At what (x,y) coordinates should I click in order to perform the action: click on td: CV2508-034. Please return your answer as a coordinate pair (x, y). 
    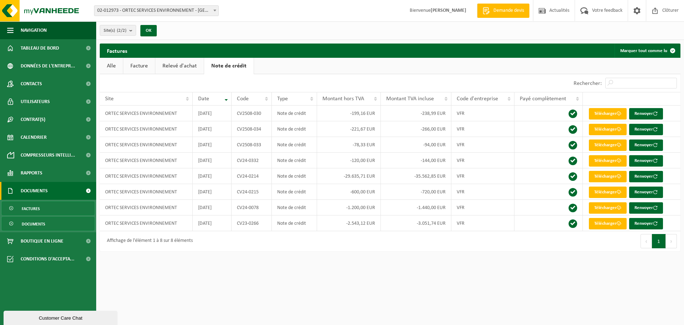
    Looking at the image, I should click on (252, 129).